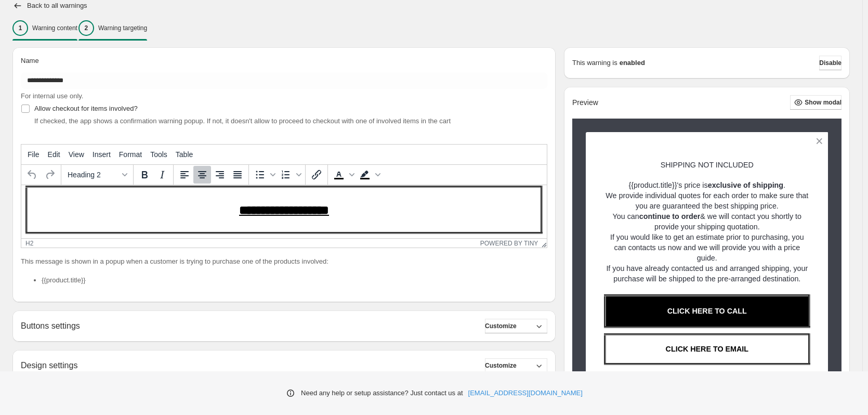 This screenshot has width=868, height=415. Describe the element at coordinates (54, 155) in the screenshot. I see `span: Edit` at that location.